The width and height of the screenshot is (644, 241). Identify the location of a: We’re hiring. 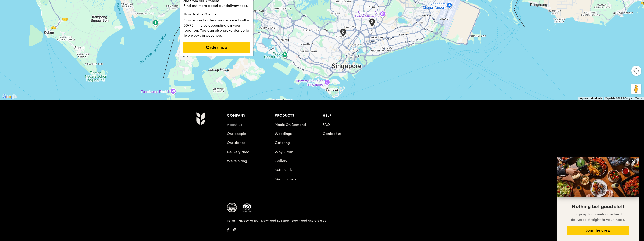
(237, 161).